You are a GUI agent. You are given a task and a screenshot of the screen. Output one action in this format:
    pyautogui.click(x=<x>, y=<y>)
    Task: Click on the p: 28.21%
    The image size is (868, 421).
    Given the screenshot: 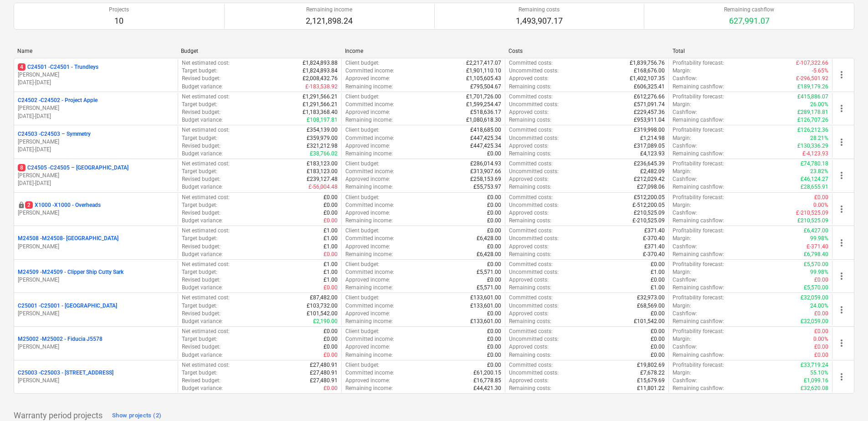 What is the action you would take?
    pyautogui.click(x=819, y=138)
    